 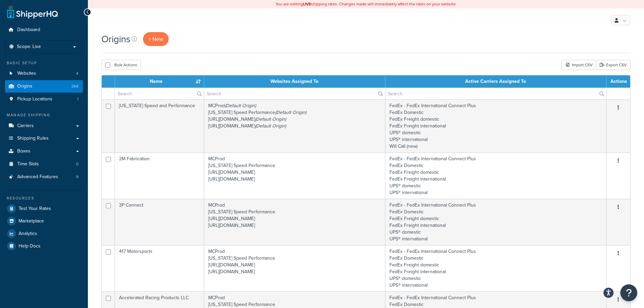 What do you see at coordinates (25, 126) in the screenshot?
I see `span: Carriers` at bounding box center [25, 126].